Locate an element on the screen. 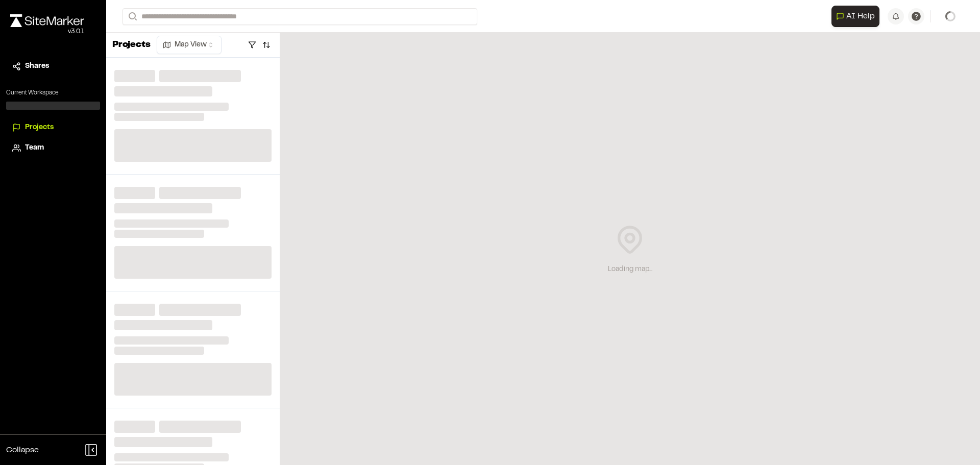 This screenshot has width=980, height=465. span: Shares is located at coordinates (37, 67).